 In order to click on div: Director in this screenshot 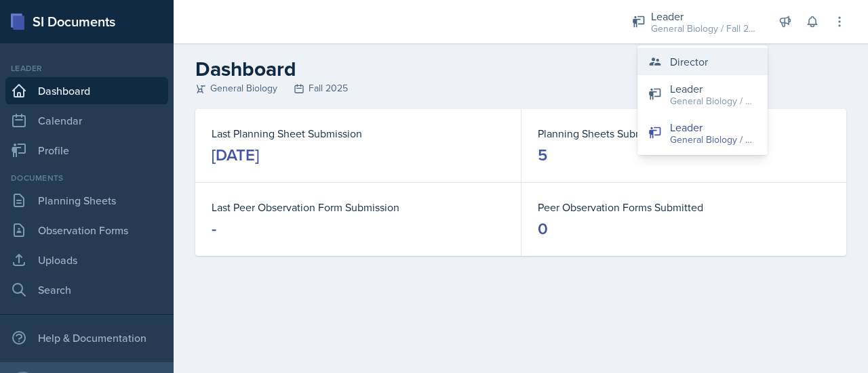, I will do `click(689, 61)`.